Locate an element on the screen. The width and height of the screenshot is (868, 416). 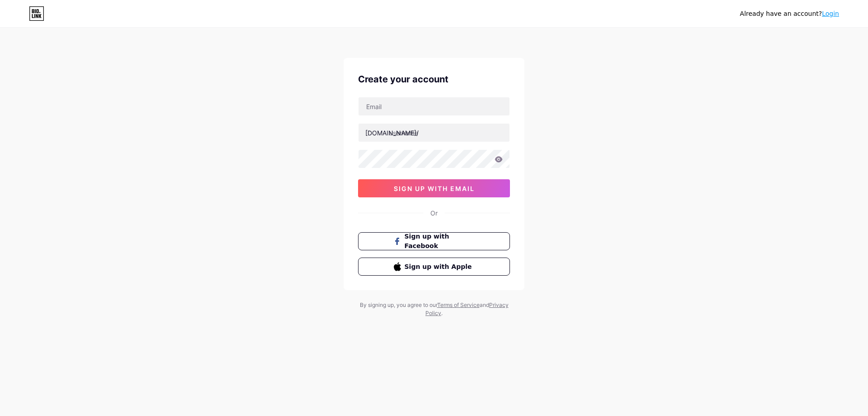
a: Login is located at coordinates (830, 14).